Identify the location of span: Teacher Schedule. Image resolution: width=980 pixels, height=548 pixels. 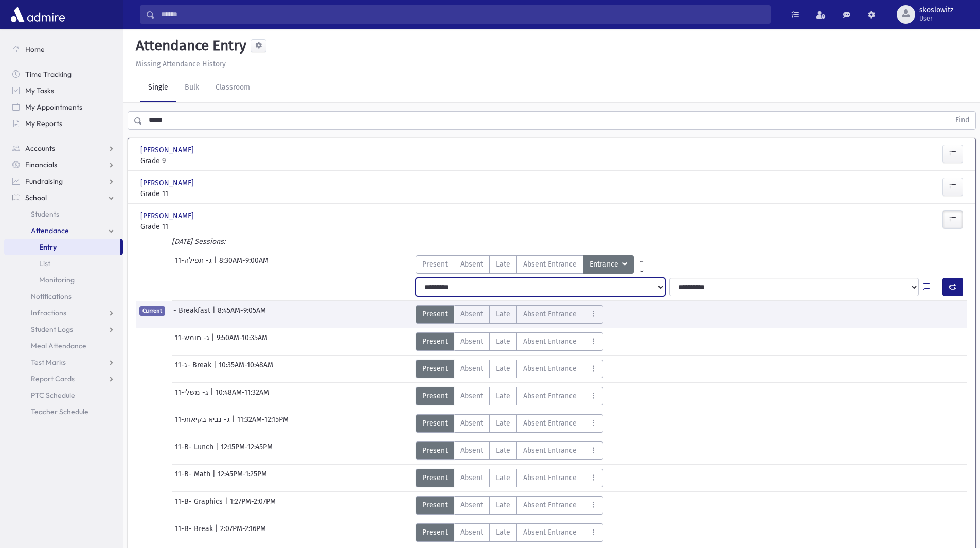
(60, 412).